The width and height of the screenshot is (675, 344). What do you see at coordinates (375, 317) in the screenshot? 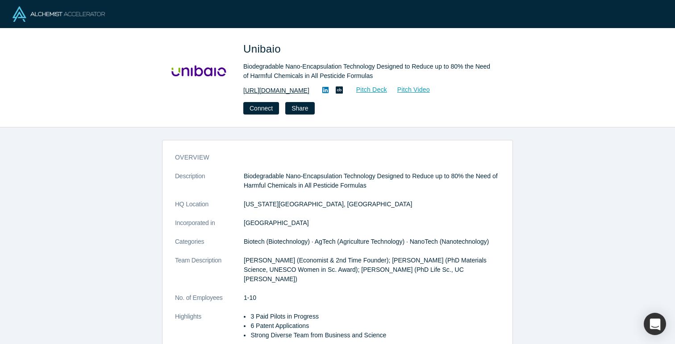
I see `li: 3 Paid Pilots in Progress` at bounding box center [375, 317].